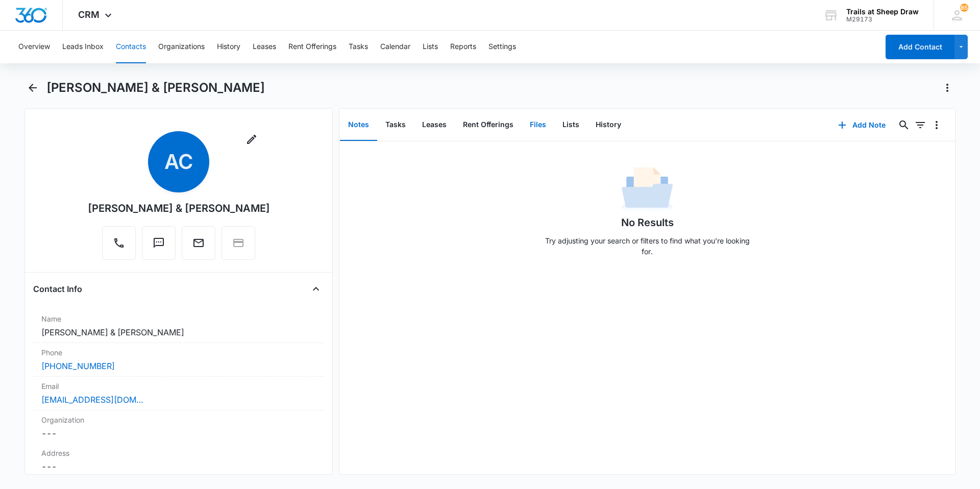  What do you see at coordinates (537, 125) in the screenshot?
I see `button: Files` at bounding box center [537, 125].